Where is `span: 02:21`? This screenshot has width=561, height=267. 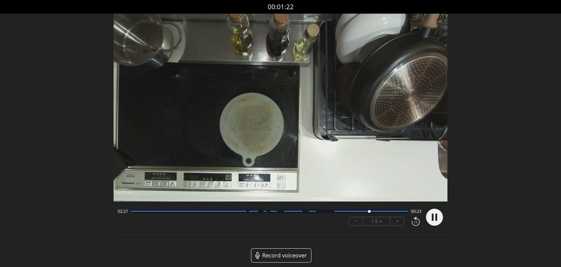 span: 02:21 is located at coordinates (123, 212).